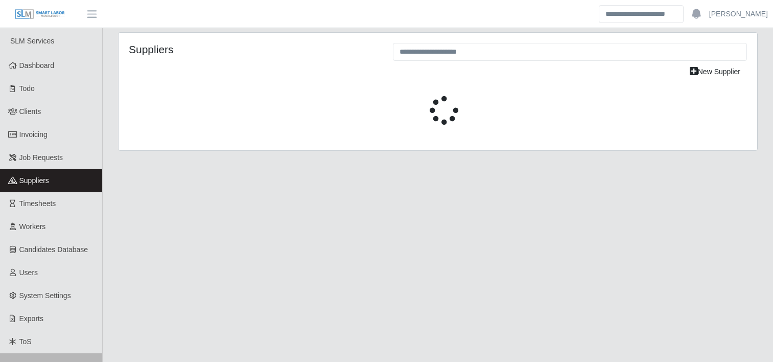 Image resolution: width=773 pixels, height=362 pixels. I want to click on h4: Suppliers, so click(253, 49).